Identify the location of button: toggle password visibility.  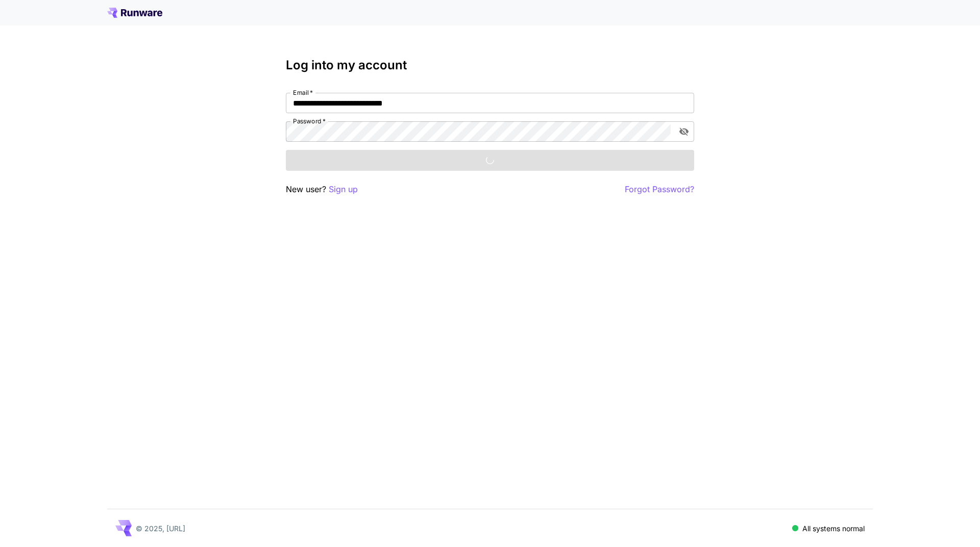
(684, 131).